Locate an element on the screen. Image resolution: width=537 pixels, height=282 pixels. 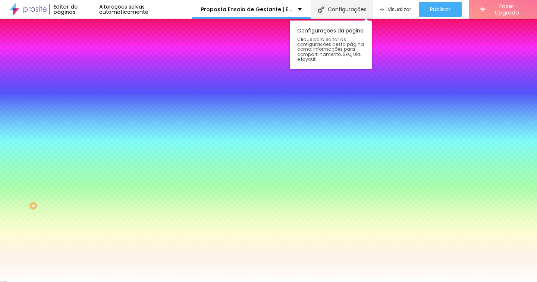
button: Publicar is located at coordinates (440, 9).